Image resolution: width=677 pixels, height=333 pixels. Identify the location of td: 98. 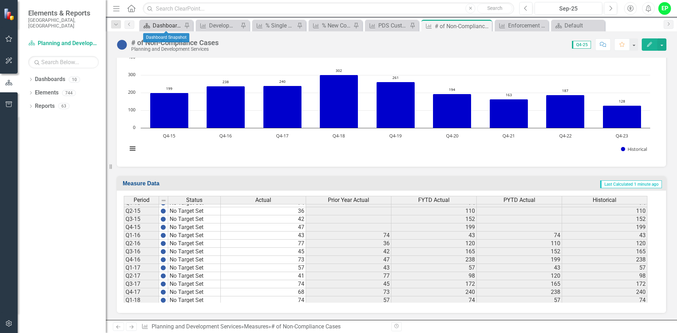
(434, 276).